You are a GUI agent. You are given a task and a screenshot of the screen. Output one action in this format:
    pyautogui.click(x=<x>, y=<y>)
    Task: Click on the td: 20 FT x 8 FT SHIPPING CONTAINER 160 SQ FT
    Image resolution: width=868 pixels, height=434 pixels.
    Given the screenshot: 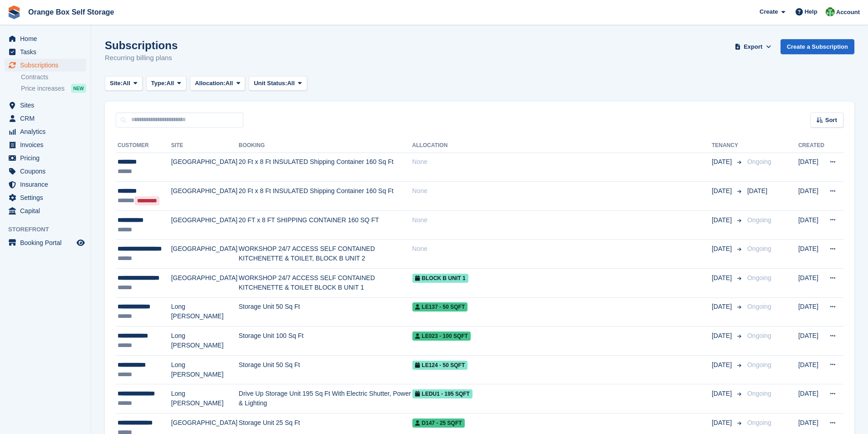 What is the action you would take?
    pyautogui.click(x=325, y=225)
    